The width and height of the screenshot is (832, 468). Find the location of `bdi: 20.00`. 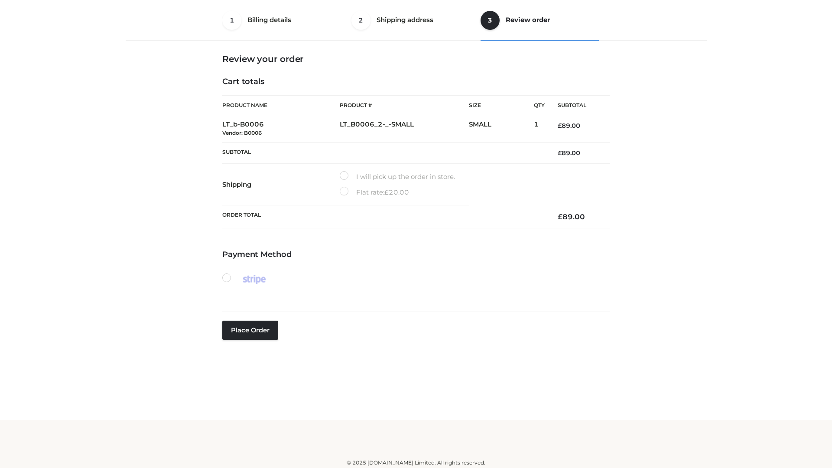

bdi: 20.00 is located at coordinates (397, 192).